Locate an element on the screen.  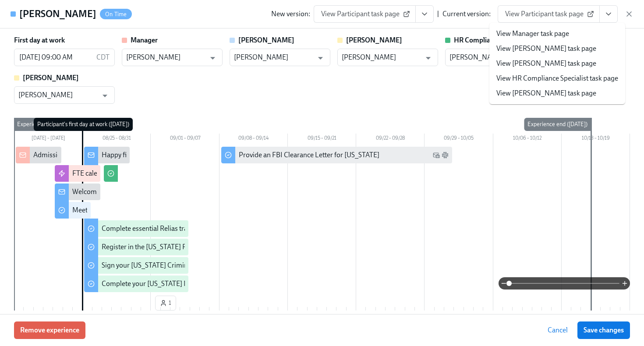
strong: HR Compliance Specialist is located at coordinates (492, 40).